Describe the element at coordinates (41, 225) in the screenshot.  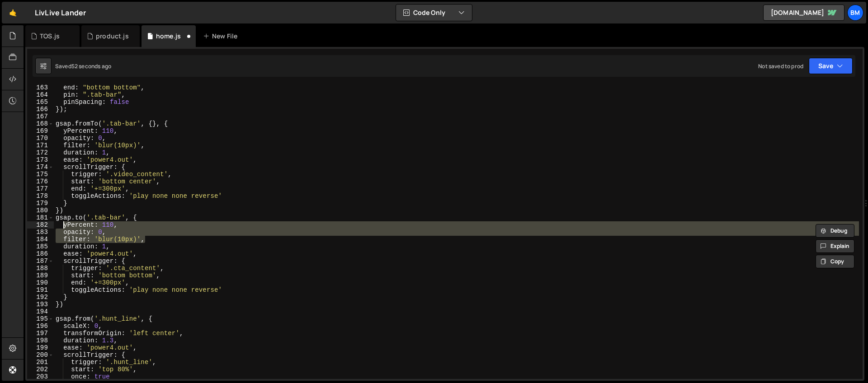
I see `div: 182` at that location.